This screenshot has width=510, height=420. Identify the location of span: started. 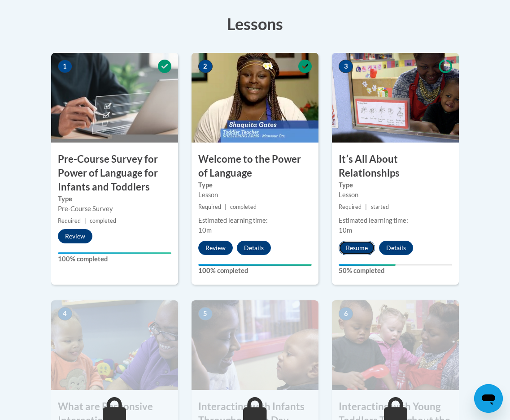
(380, 207).